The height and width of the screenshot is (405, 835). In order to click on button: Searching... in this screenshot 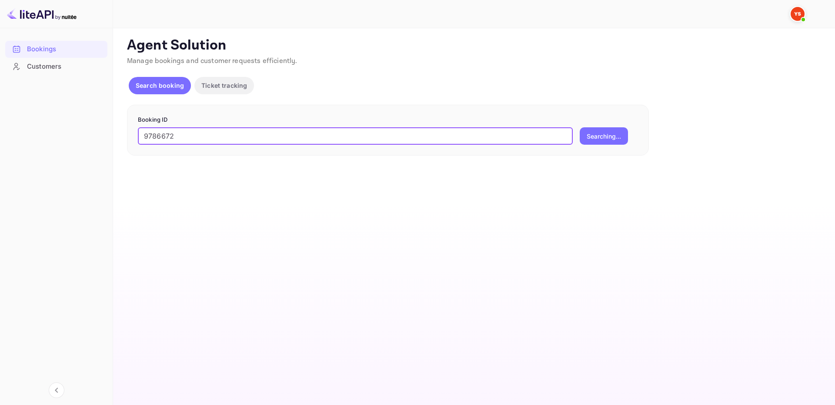, I will do `click(603, 136)`.